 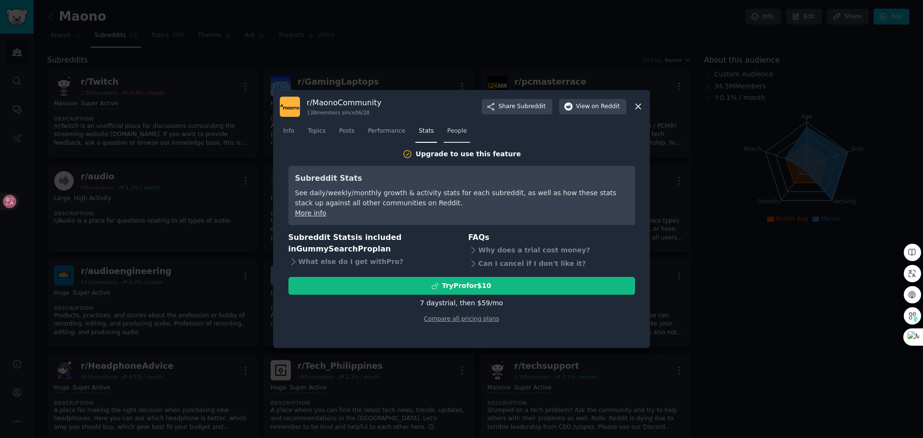 What do you see at coordinates (290, 107) in the screenshot?
I see `img: MaonoCommunity` at bounding box center [290, 107].